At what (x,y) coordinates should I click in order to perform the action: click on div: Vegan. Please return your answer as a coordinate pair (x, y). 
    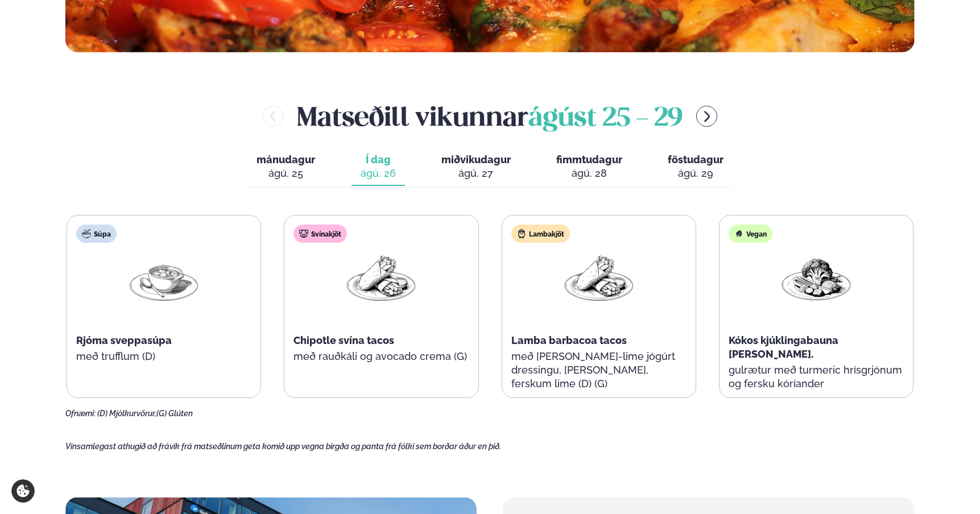
    Looking at the image, I should click on (751, 234).